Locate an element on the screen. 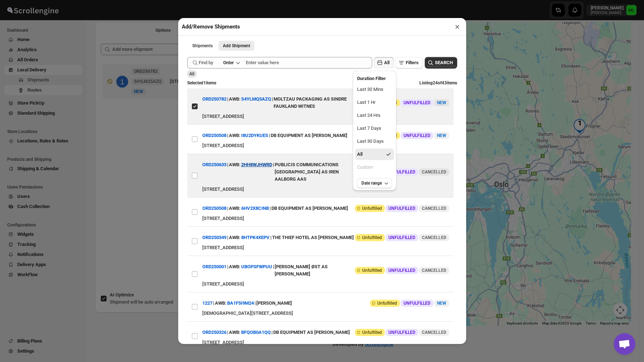  button: 2HH8WJHWRD is located at coordinates (257, 165).